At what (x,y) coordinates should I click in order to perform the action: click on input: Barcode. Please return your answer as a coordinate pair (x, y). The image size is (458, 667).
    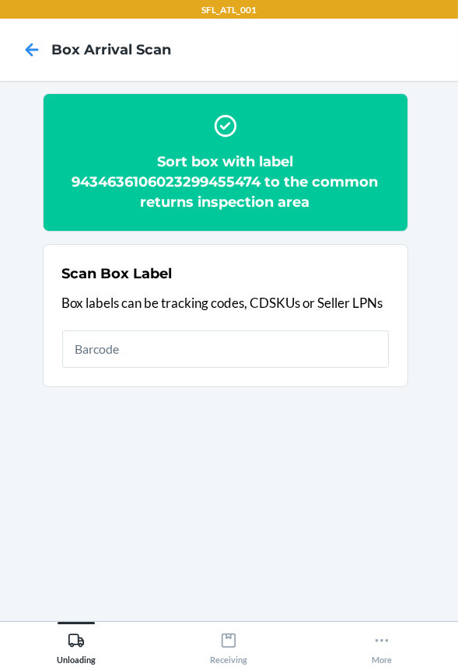
    Looking at the image, I should click on (225, 349).